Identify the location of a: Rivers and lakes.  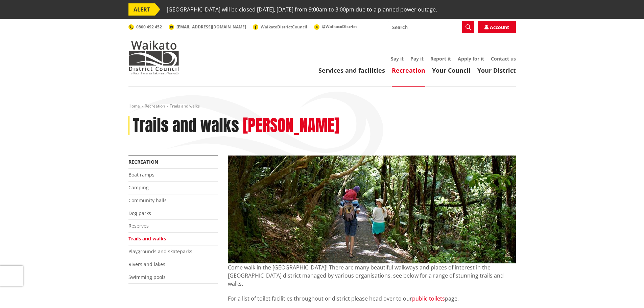
(147, 264).